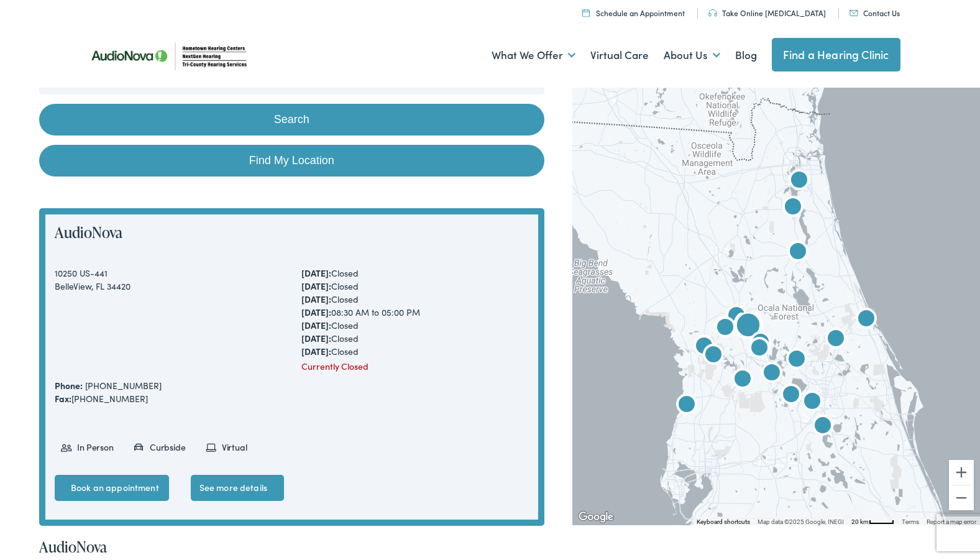 The height and width of the screenshot is (560, 980). I want to click on a: Find My Location, so click(292, 160).